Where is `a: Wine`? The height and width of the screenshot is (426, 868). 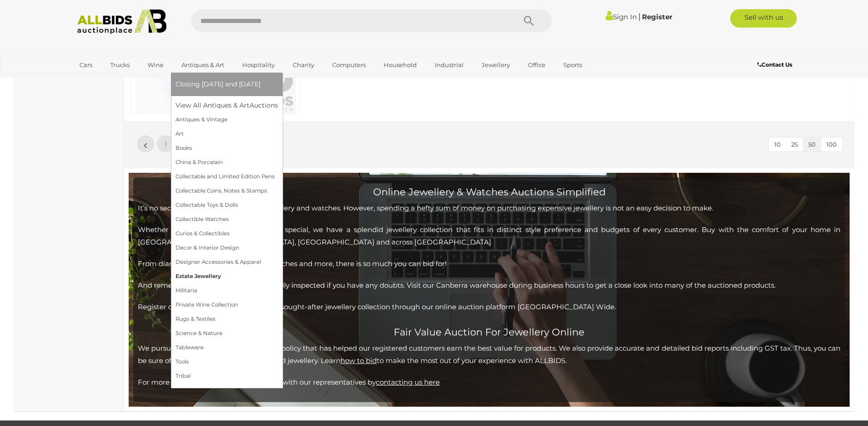
a: Wine is located at coordinates (155, 65).